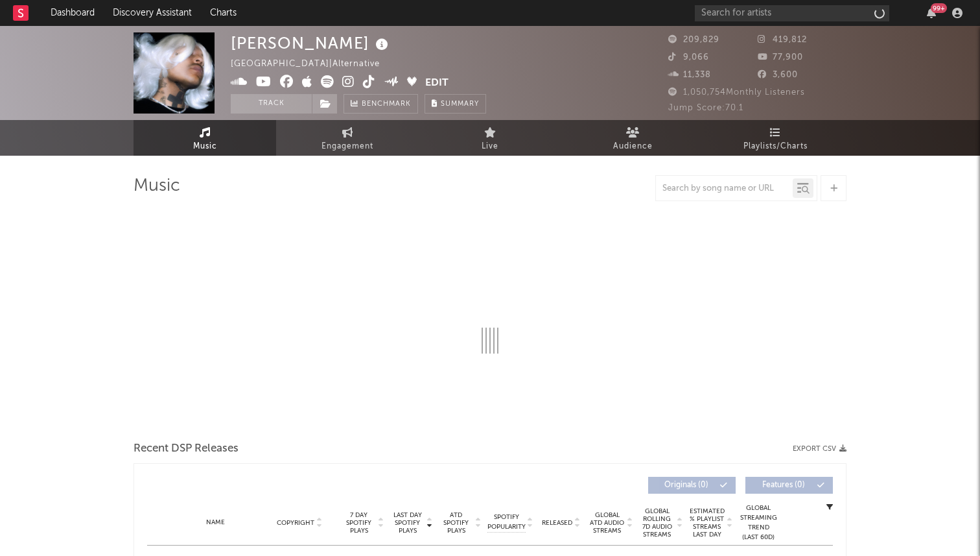 This screenshot has height=556, width=980. What do you see at coordinates (186, 449) in the screenshot?
I see `span: Recent DSP Releases` at bounding box center [186, 449].